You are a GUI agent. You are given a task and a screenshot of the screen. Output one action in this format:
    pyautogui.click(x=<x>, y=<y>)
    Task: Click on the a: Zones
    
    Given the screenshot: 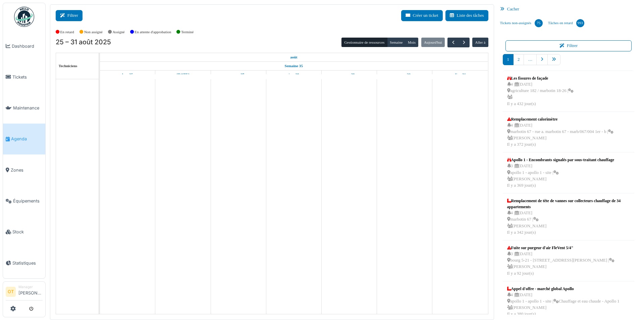 What is the action you would take?
    pyautogui.click(x=24, y=170)
    